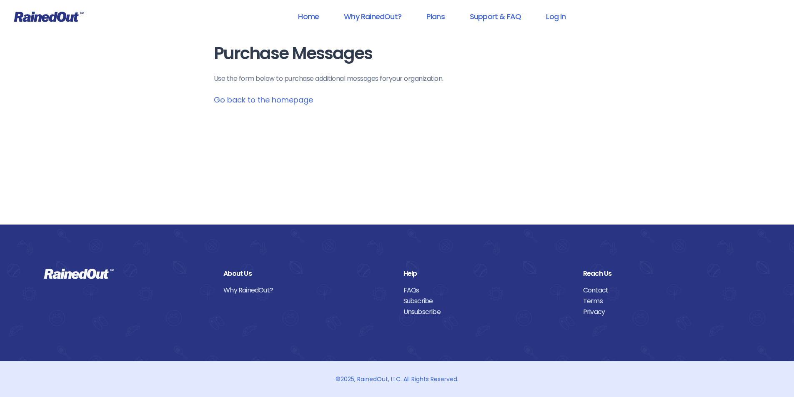 The image size is (794, 397). What do you see at coordinates (397, 79) in the screenshot?
I see `p: Use the form below to purchase additional messages for your organization .` at bounding box center [397, 79].